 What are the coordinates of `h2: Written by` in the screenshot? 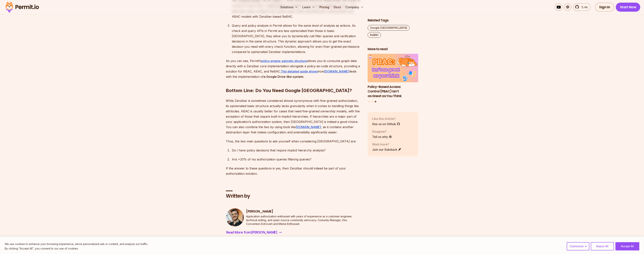 It's located at (294, 196).